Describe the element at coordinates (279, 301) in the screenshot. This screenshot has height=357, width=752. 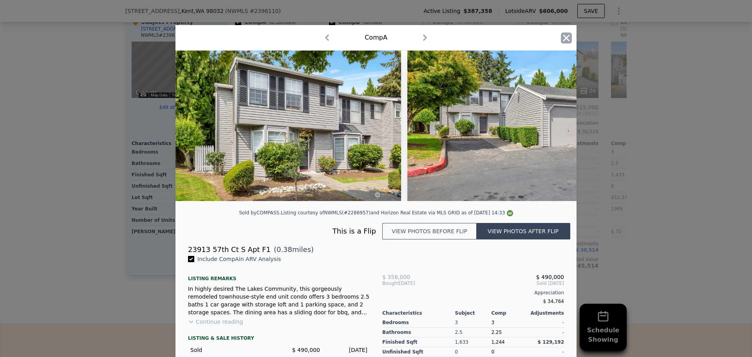
I see `div: In highly desired The Lakes Community, this gorgeously remodeled townhouse-style end unit condo o...` at that location.